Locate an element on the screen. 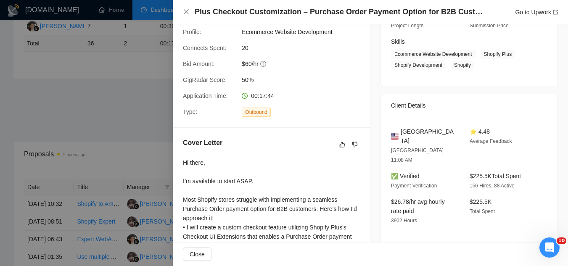 This screenshot has height=266, width=568. span: Close is located at coordinates (197, 254).